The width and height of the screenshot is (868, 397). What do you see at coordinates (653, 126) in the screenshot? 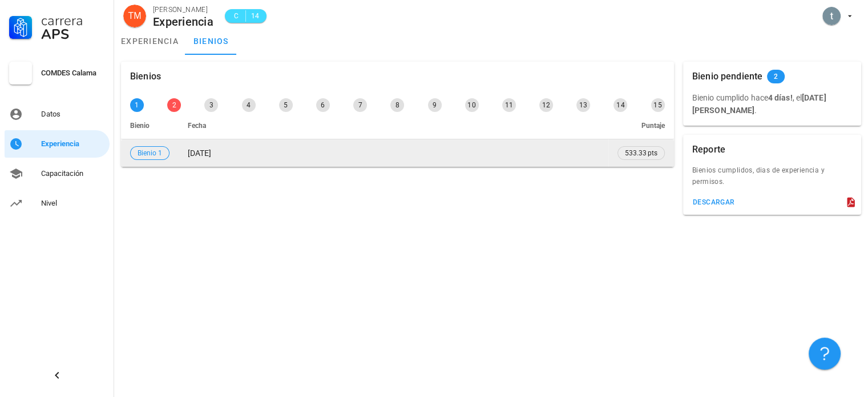
I see `span: Puntaje` at bounding box center [653, 126].